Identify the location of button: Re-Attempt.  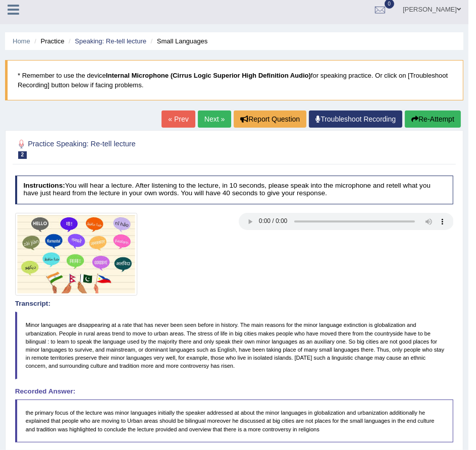
(432, 119).